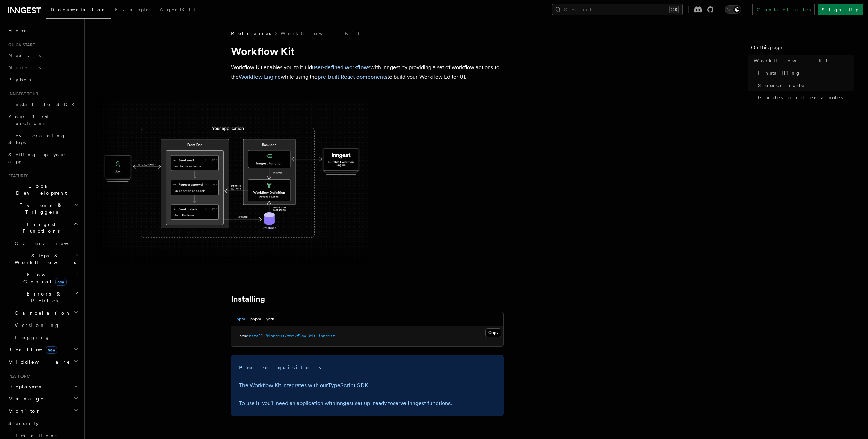  I want to click on a: user-defined workflows, so click(341, 67).